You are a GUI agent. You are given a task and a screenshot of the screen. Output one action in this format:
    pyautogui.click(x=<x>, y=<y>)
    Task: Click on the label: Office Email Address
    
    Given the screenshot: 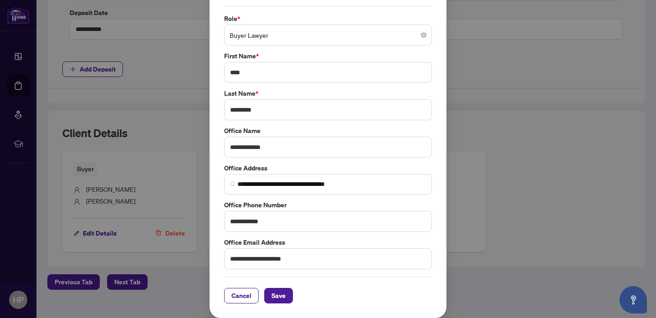 What is the action you would take?
    pyautogui.click(x=328, y=242)
    